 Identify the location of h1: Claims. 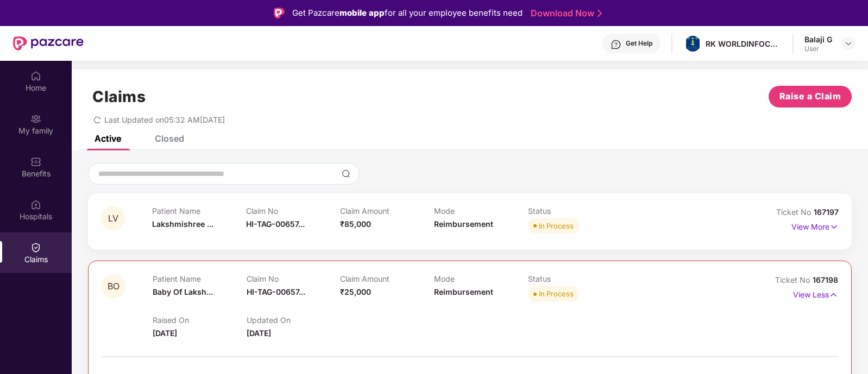
(119, 97).